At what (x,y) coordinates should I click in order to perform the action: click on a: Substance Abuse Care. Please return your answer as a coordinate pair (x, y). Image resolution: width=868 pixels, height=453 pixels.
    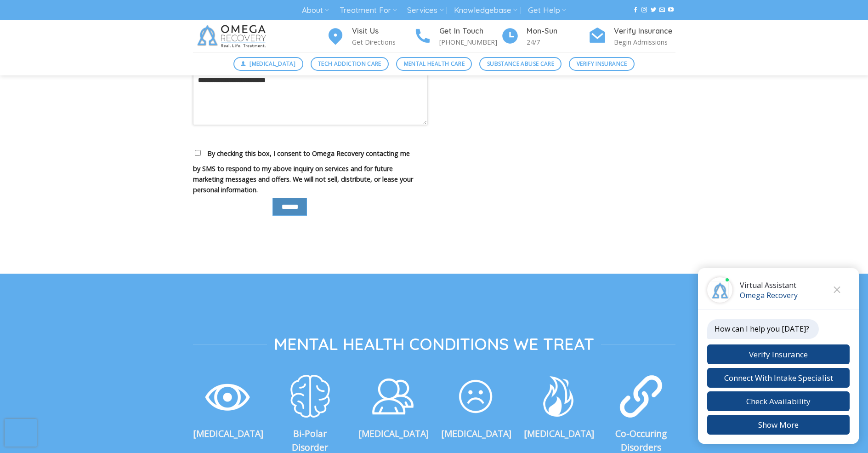
    Looking at the image, I should click on (520, 64).